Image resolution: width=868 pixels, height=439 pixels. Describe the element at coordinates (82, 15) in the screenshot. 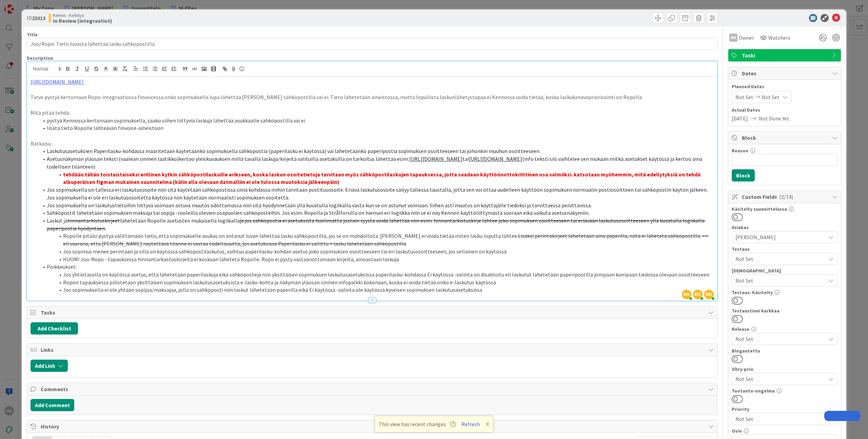

I see `span: Kenno - Kehitys` at that location.